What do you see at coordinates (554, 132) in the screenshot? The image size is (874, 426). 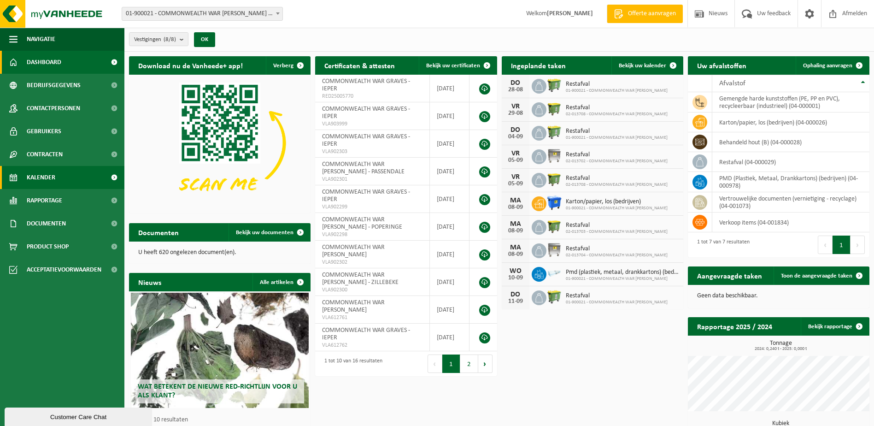 I see `img: WB-0660-HPE-GN-50` at bounding box center [554, 132].